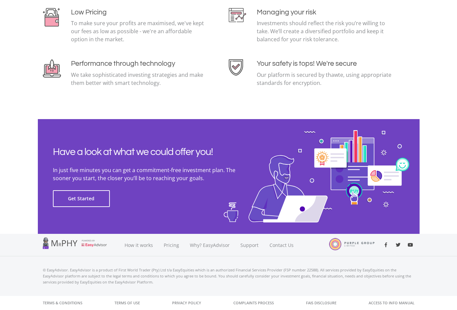 The height and width of the screenshot is (310, 457). I want to click on h4: Performance through technology, so click(139, 63).